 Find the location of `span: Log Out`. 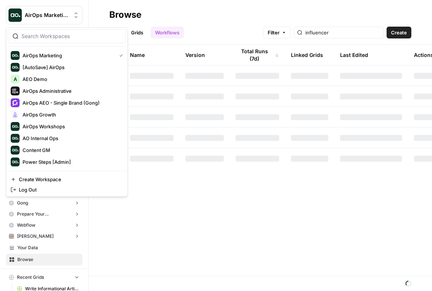

span: Log Out is located at coordinates (69, 189).